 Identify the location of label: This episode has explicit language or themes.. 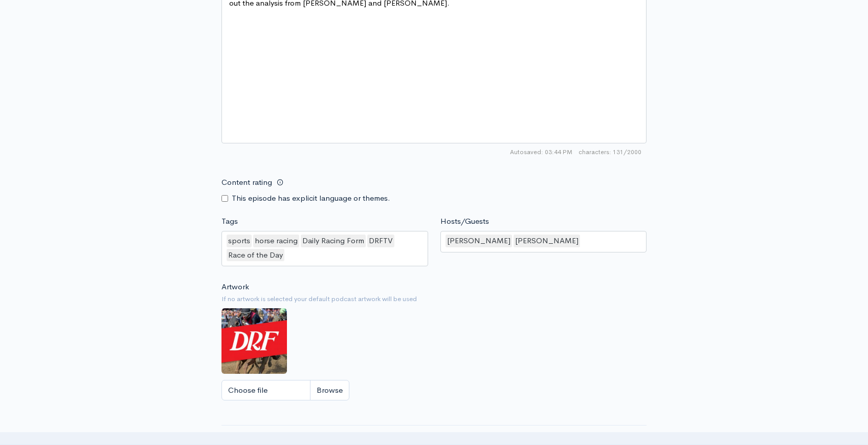
(311, 198).